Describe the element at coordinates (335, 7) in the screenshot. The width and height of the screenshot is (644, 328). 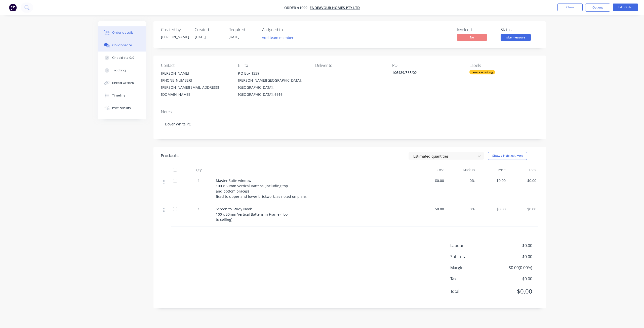
I see `a: Endeavour Homes PTY LTd` at that location.